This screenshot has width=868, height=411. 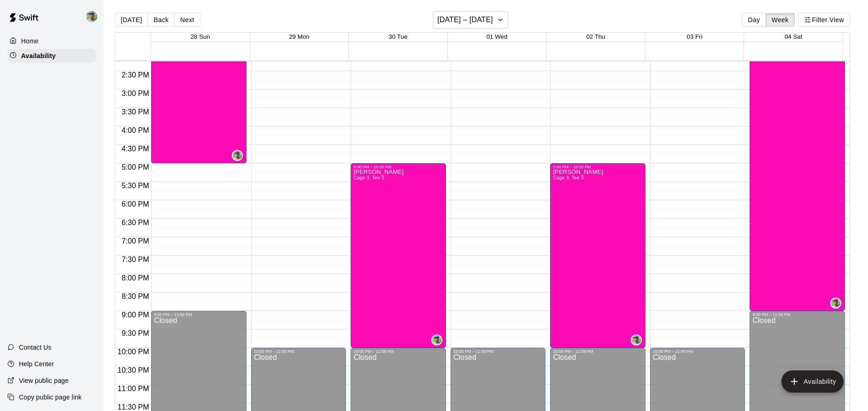 What do you see at coordinates (135, 130) in the screenshot?
I see `span: 4:00 PM` at bounding box center [135, 130].